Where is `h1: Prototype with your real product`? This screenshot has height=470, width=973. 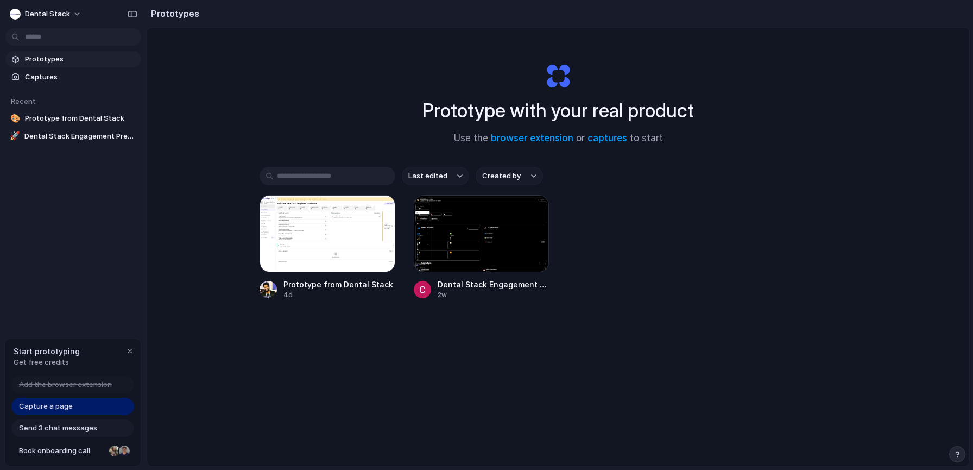 h1: Prototype with your real product is located at coordinates (558, 110).